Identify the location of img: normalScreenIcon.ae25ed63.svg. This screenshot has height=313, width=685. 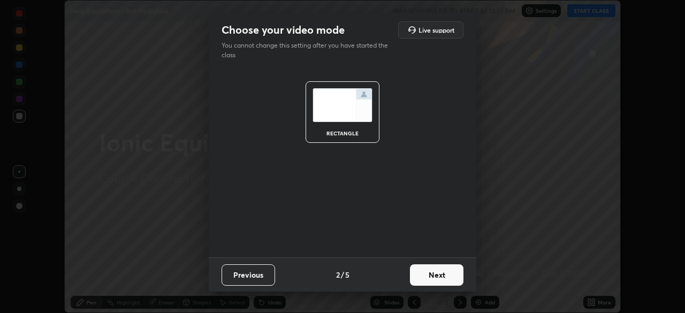
(342, 105).